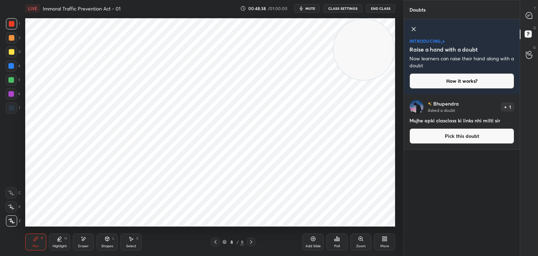 The width and height of the screenshot is (538, 256). Describe the element at coordinates (462, 81) in the screenshot. I see `button: How it works?` at that location.